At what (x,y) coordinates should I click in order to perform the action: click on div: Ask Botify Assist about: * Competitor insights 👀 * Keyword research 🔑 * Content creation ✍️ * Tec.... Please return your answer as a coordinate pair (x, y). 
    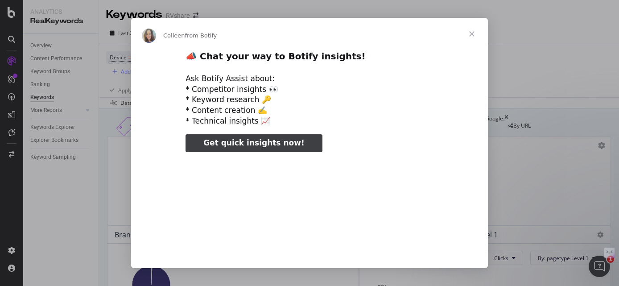
    Looking at the image, I should click on (310, 100).